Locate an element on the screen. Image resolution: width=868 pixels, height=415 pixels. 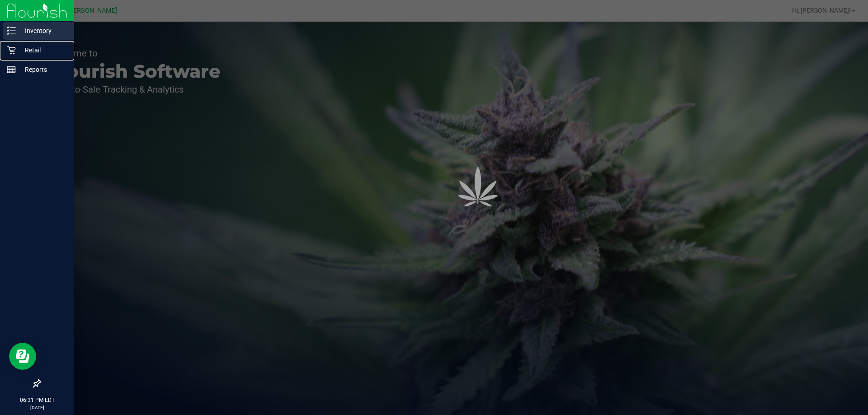
p: Inventory is located at coordinates (43, 31).